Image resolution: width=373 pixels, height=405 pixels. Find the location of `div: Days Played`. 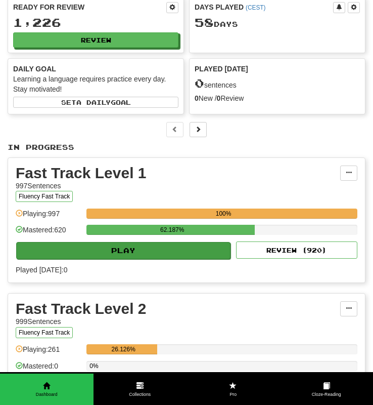

div: Days Played is located at coordinates (264, 7).